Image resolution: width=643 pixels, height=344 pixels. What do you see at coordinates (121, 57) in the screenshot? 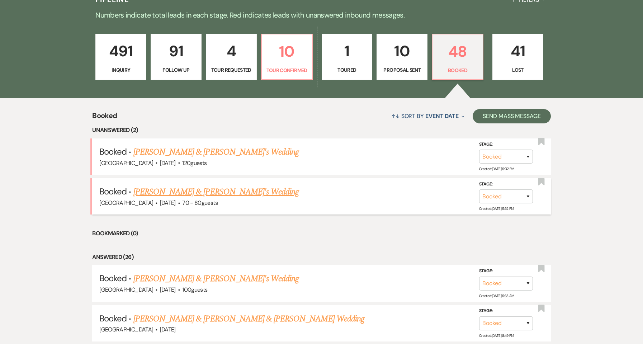
I see `a: 491Inquiry` at bounding box center [121, 57].